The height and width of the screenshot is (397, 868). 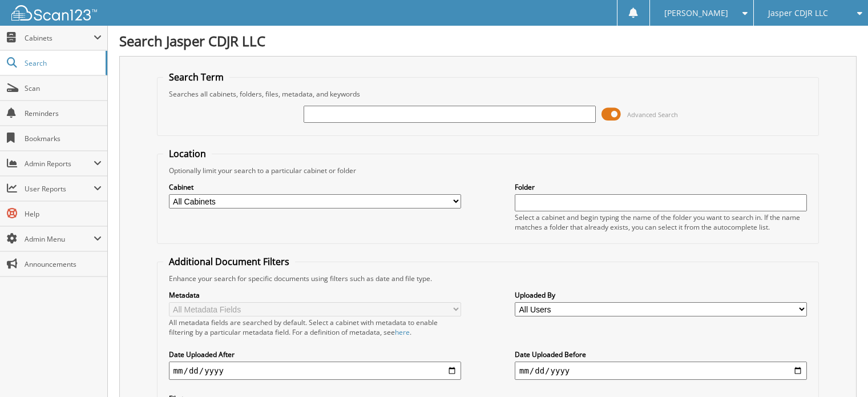 What do you see at coordinates (59, 37) in the screenshot?
I see `span: Cabinets` at bounding box center [59, 37].